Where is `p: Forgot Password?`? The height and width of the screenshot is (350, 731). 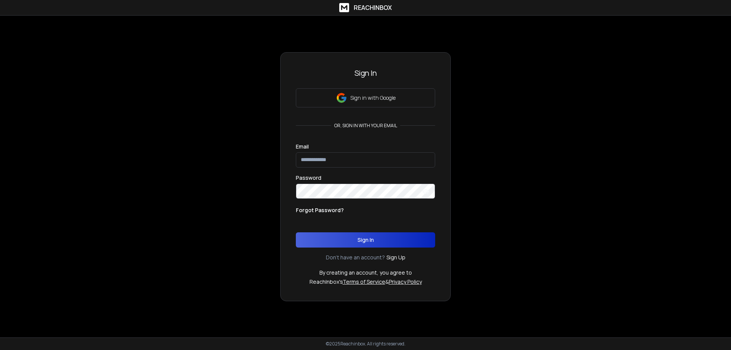
p: Forgot Password? is located at coordinates (320, 210).